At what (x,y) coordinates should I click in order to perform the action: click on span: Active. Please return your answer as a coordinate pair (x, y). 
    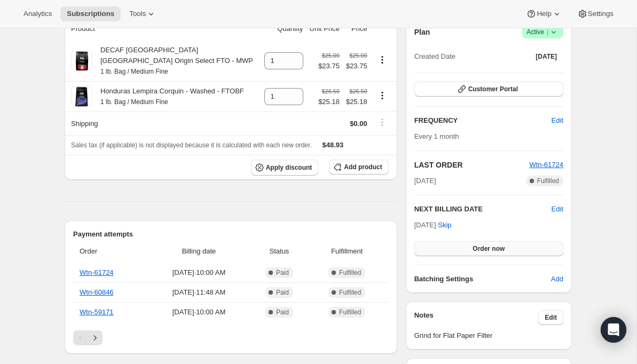
    Looking at the image, I should click on (543, 32).